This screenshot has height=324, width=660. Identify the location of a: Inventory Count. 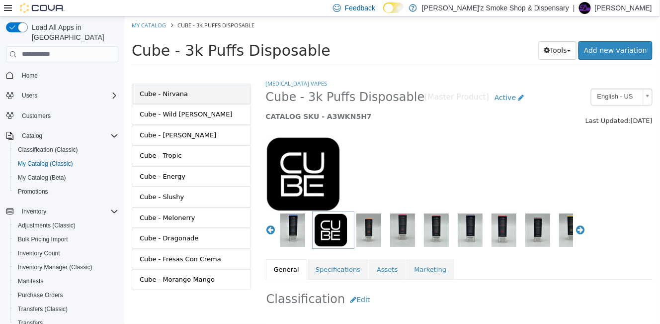
(39, 253).